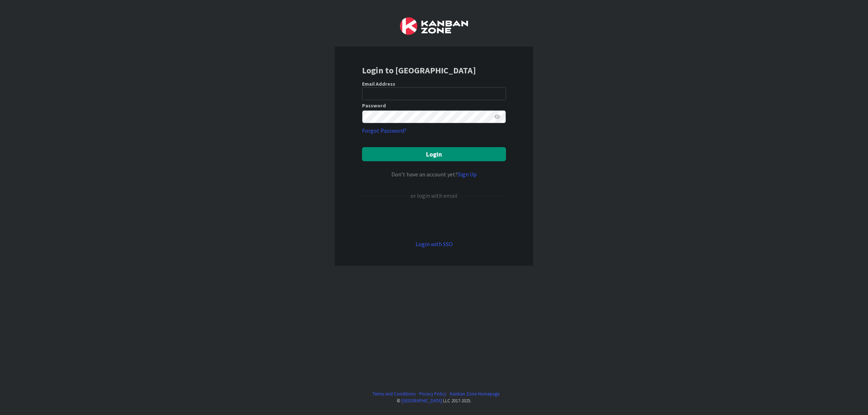 The image size is (868, 415). Describe the element at coordinates (434, 196) in the screenshot. I see `div: or login with email` at that location.